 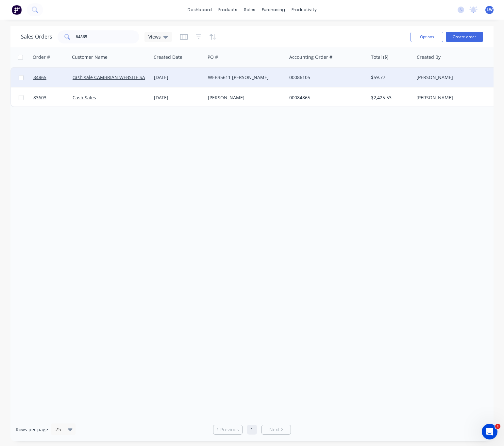 What do you see at coordinates (40, 98) in the screenshot?
I see `span: 83603` at bounding box center [40, 98].